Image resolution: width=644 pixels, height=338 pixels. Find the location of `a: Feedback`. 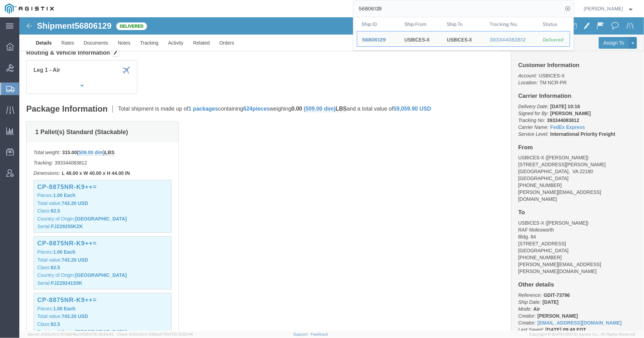

a: Feedback is located at coordinates (319, 334).